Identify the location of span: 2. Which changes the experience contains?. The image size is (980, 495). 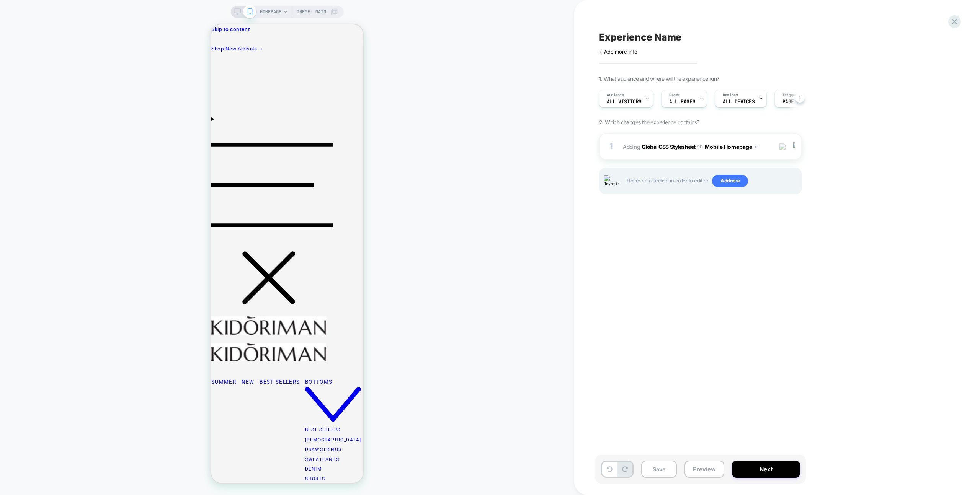
(649, 122).